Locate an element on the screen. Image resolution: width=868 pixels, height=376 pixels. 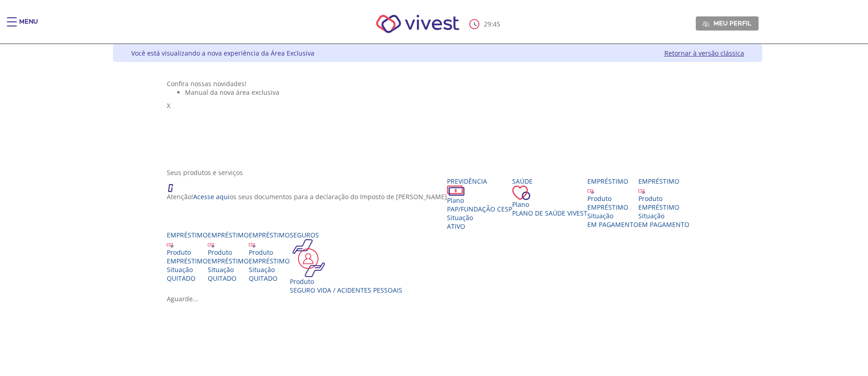
span: Plano de Saúde VIVEST is located at coordinates (550, 213).